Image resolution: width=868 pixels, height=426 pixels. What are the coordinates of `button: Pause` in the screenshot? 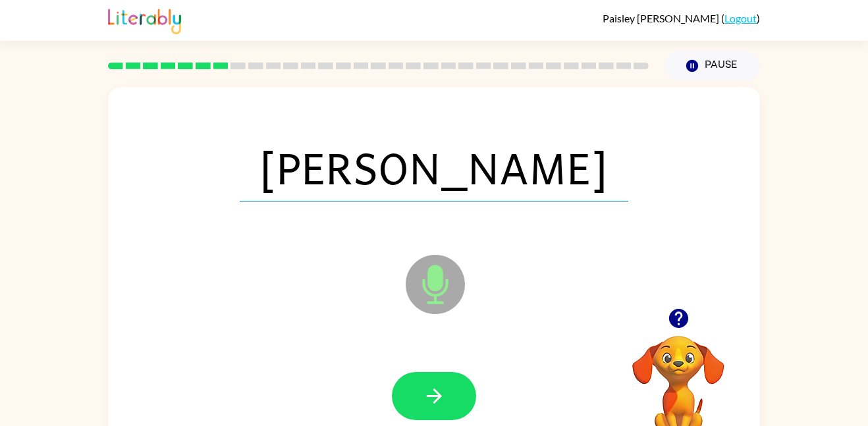 It's located at (712, 66).